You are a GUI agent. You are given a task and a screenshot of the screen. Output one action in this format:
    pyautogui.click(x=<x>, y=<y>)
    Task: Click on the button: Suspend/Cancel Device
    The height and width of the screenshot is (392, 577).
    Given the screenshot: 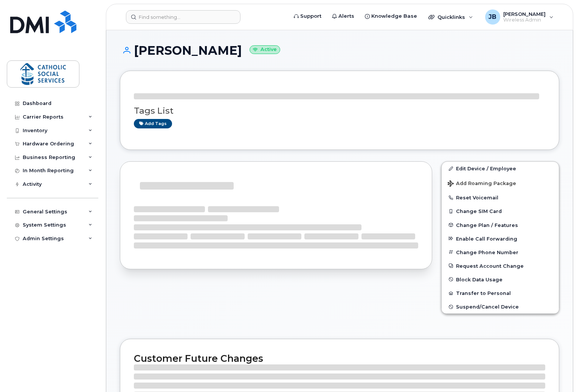 What is the action you would take?
    pyautogui.click(x=500, y=307)
    